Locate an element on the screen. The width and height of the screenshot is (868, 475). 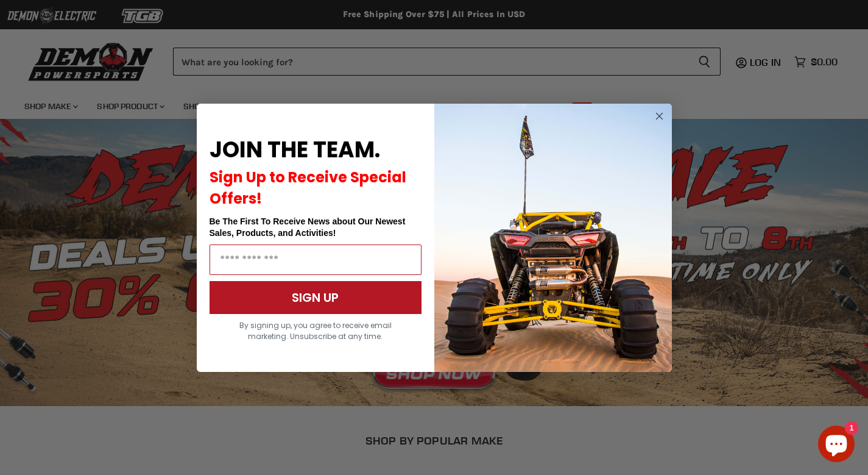
span: Sign Up to Receive Special Offers! is located at coordinates (308, 188).